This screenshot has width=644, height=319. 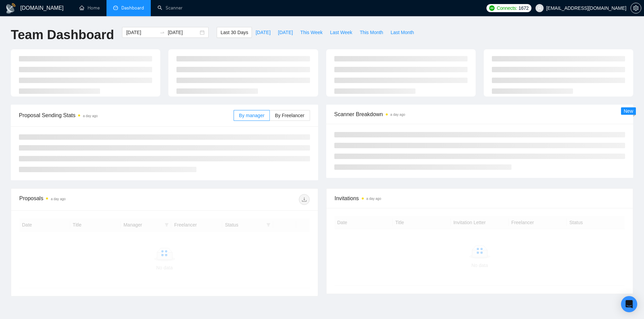 What do you see at coordinates (629, 304) in the screenshot?
I see `div: Open Intercom Messenger` at bounding box center [629, 304].